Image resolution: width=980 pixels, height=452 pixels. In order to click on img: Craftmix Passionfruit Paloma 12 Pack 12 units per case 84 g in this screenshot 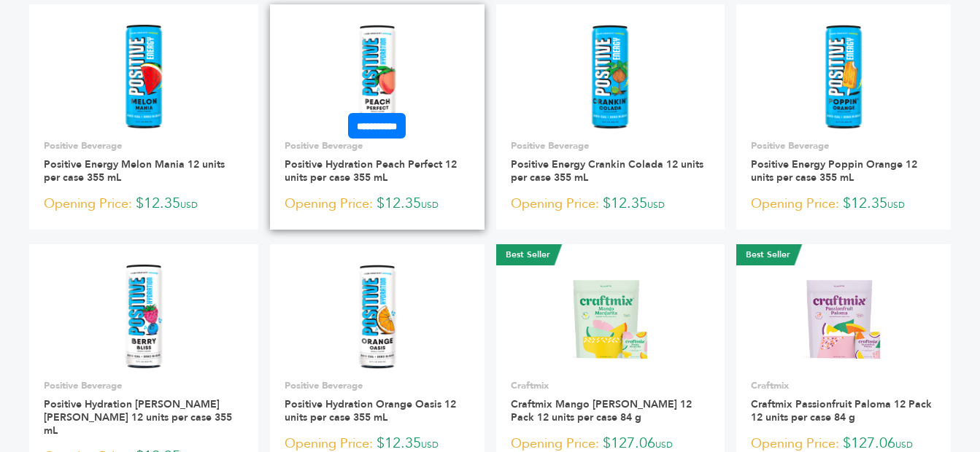, I will do `click(843, 317)`.